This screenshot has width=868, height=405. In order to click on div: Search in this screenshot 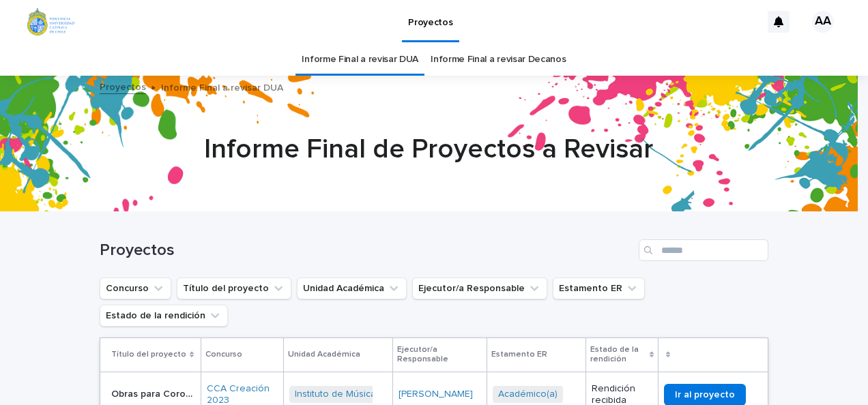, I will do `click(704, 250)`.